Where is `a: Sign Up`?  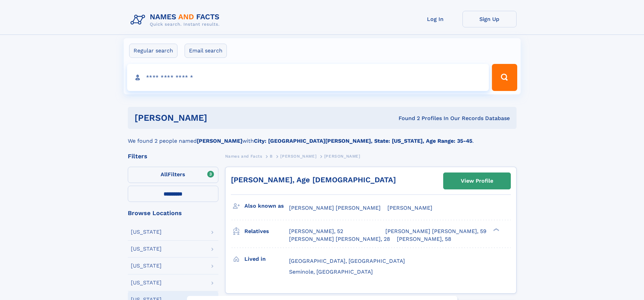 a: Sign Up is located at coordinates (490, 19).